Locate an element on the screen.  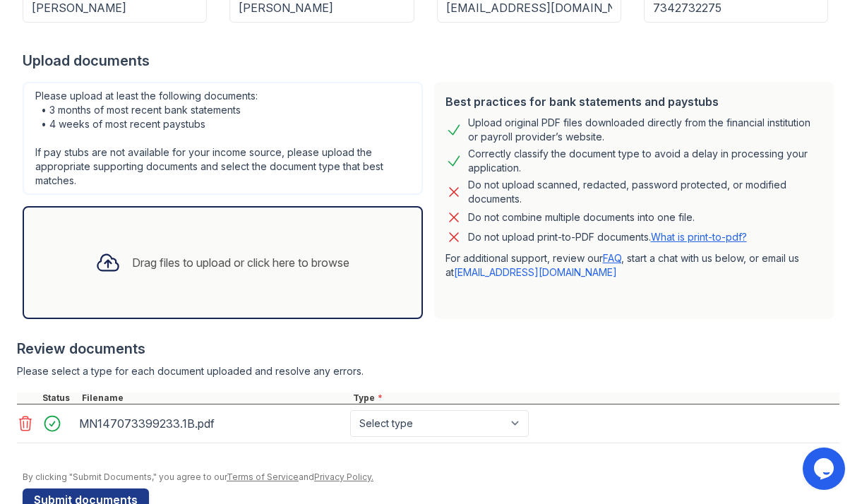
div: Status is located at coordinates (59, 398).